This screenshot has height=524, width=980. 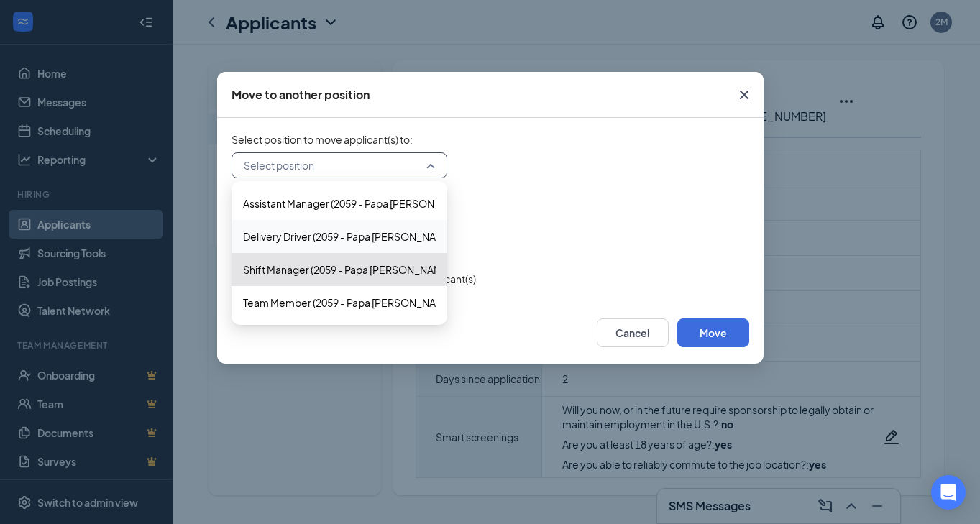 What do you see at coordinates (948, 492) in the screenshot?
I see `div: Open Intercom Messenger` at bounding box center [948, 492].